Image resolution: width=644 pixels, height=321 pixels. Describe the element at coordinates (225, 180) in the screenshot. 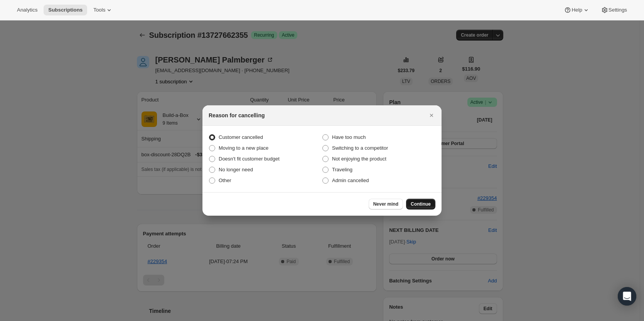

I see `span: Other` at that location.